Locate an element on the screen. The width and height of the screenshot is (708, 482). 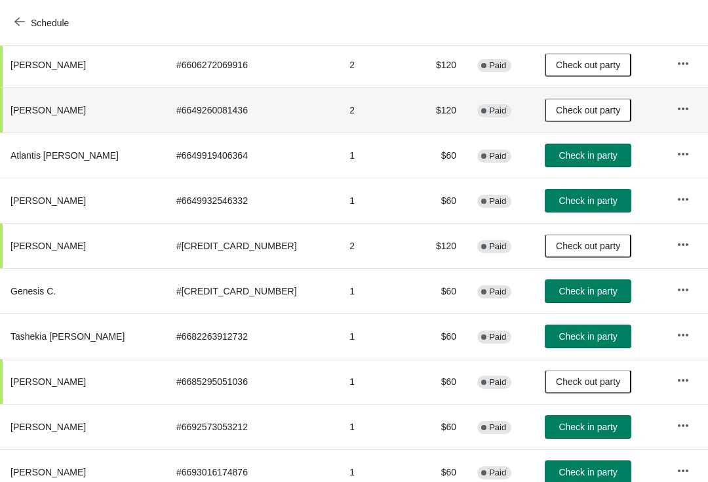
td: # 6606272069916 is located at coordinates (252, 64).